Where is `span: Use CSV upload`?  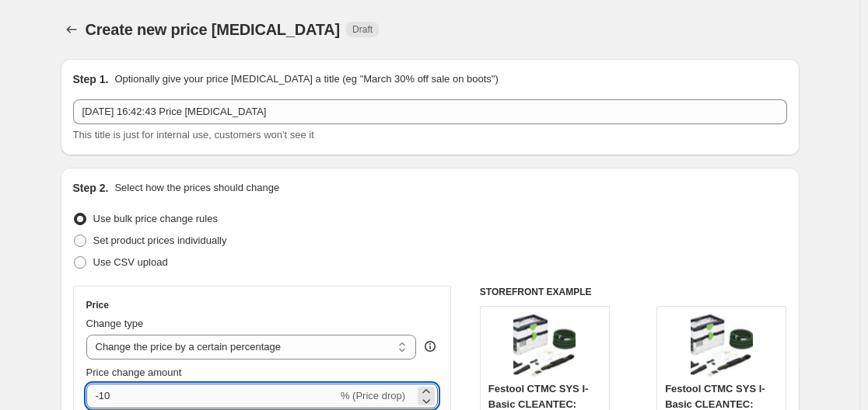 span: Use CSV upload is located at coordinates (131, 262).